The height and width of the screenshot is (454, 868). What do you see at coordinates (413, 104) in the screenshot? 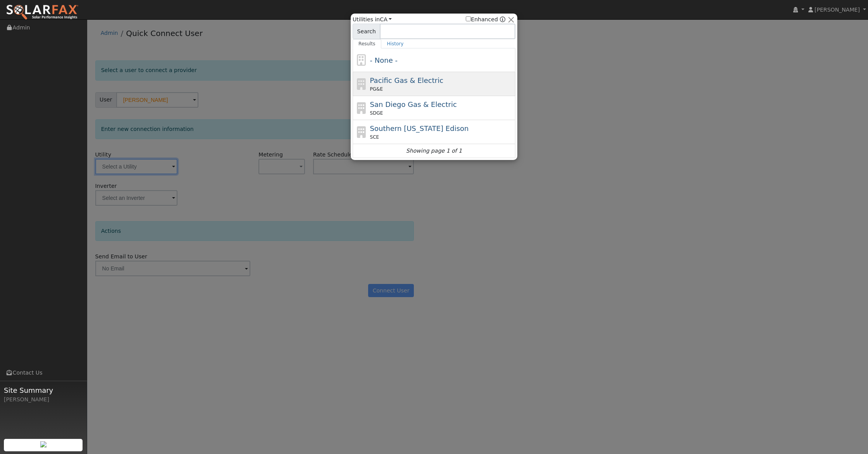
I see `span: San Diego Gas & Electric` at bounding box center [413, 104].